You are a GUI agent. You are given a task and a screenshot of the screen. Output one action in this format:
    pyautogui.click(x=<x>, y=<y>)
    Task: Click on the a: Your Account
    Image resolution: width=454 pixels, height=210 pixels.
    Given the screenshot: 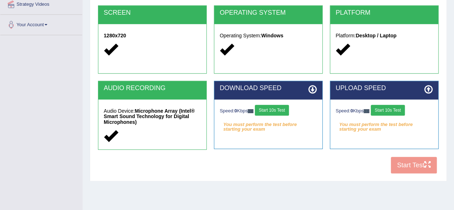 What is the action you would take?
    pyautogui.click(x=41, y=24)
    